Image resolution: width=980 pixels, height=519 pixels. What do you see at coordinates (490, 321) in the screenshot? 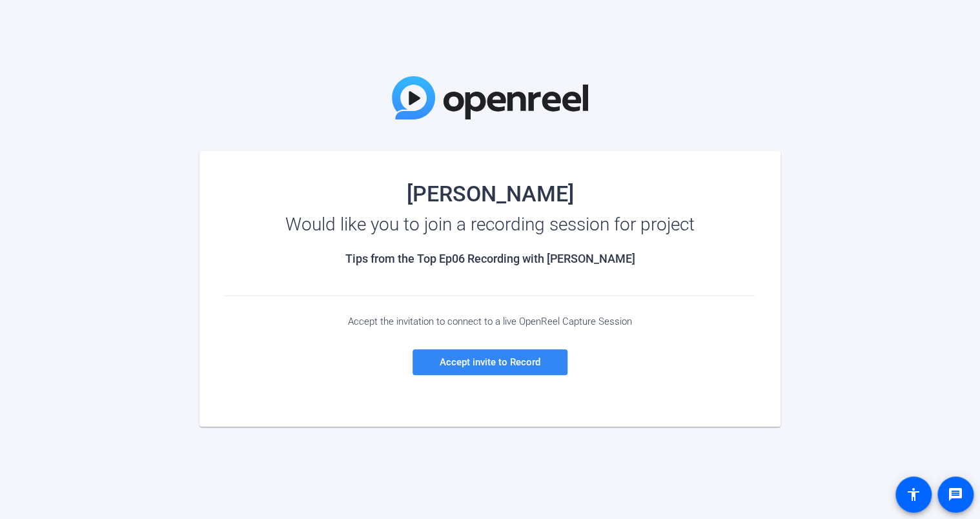
I see `div: Accept the invitation to connect to a live OpenReel Capture Session` at bounding box center [490, 321].